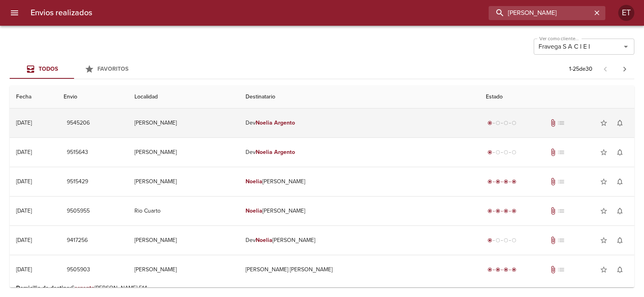 This screenshot has height=297, width=644. I want to click on span: Pagina anterior, so click(605, 69).